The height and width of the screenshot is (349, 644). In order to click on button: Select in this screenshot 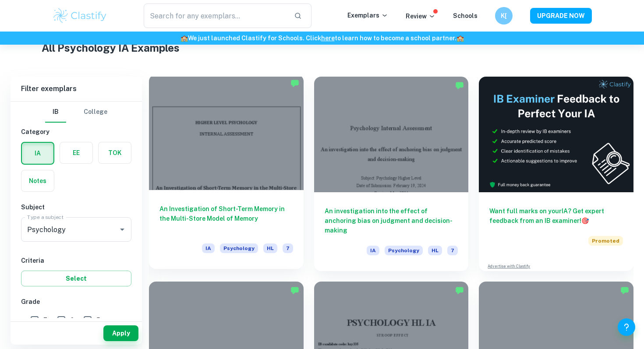, I will do `click(77, 279)`.